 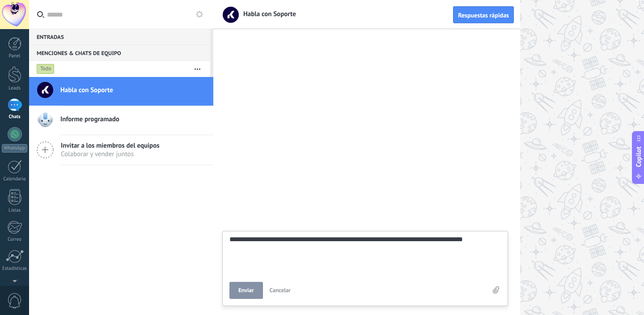 What do you see at coordinates (15, 210) in the screenshot?
I see `div: Listas` at bounding box center [15, 210].